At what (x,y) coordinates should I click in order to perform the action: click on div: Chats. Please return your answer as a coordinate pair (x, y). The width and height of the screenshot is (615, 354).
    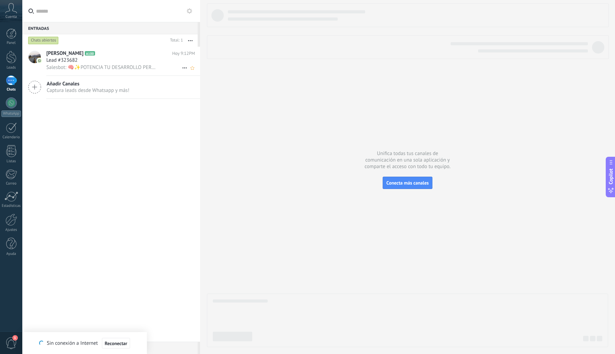
    Looking at the image, I should click on (11, 90).